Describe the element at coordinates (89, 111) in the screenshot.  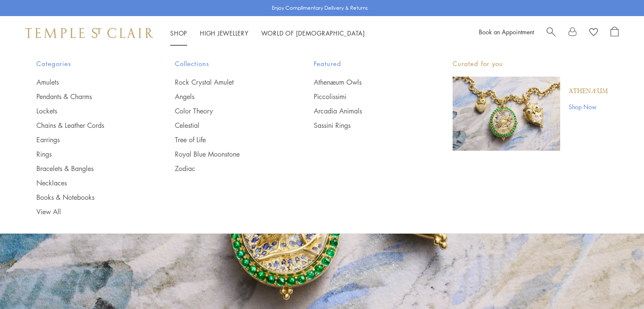
I see `a: Lockets` at that location.